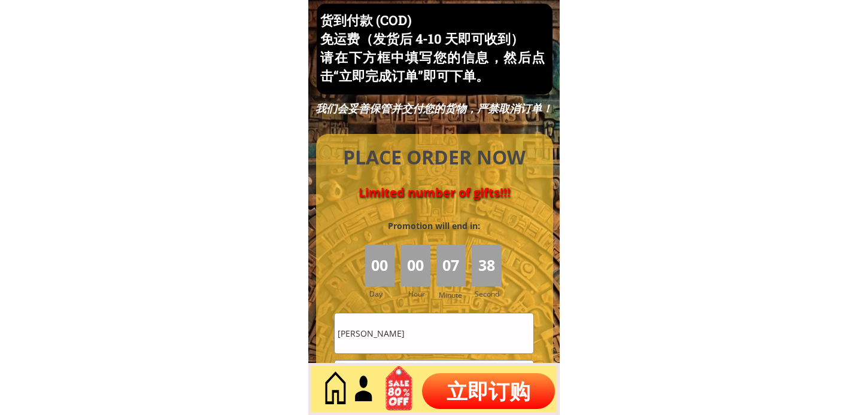 This screenshot has width=868, height=415. I want to click on h4: Limited number of gifts!!!, so click(434, 192).